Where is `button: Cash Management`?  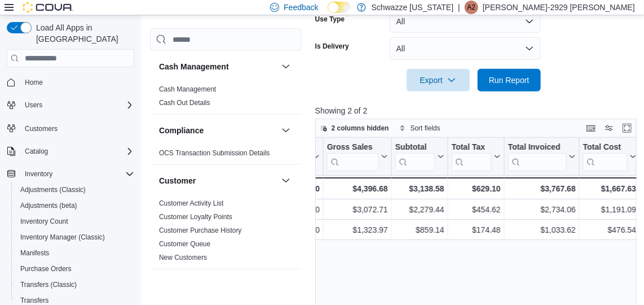 button: Cash Management is located at coordinates (218, 67).